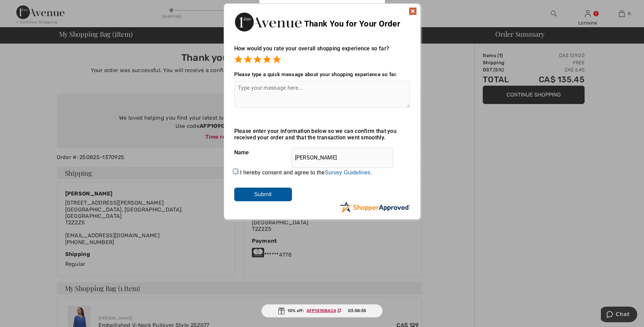 Image resolution: width=644 pixels, height=327 pixels. What do you see at coordinates (321, 310) in the screenshot?
I see `ins: AFP10908AC4` at bounding box center [321, 310].